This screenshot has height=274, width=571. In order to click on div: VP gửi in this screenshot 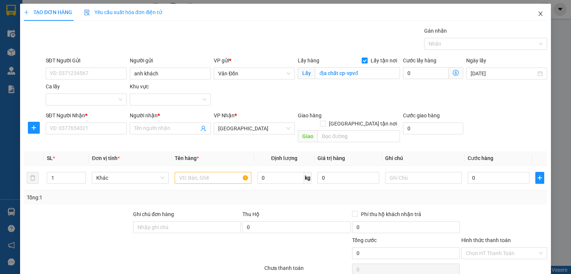, I will do `click(254, 61)`.